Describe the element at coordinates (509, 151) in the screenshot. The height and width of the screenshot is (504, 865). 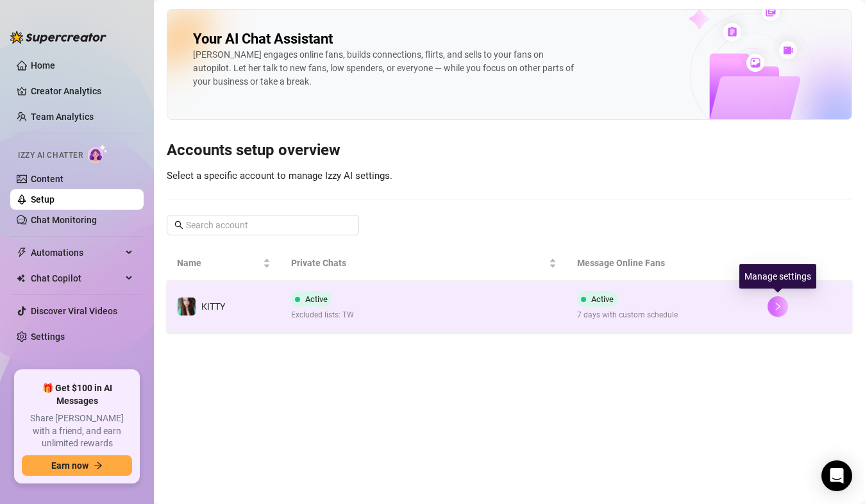
I see `h3: Accounts setup overview` at that location.